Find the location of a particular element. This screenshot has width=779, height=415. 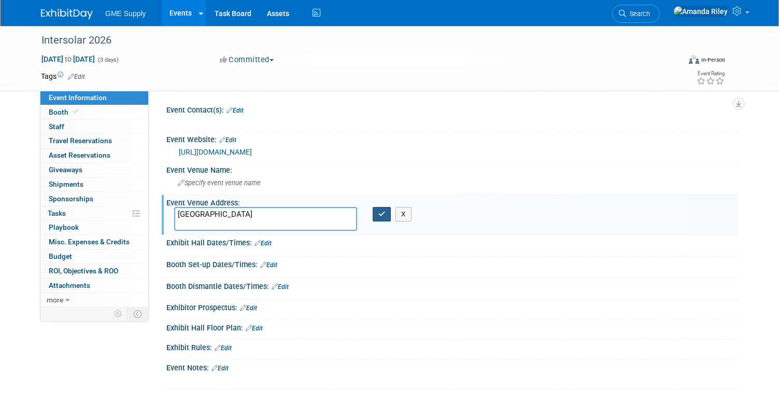

a: Giveaways is located at coordinates (94, 169).